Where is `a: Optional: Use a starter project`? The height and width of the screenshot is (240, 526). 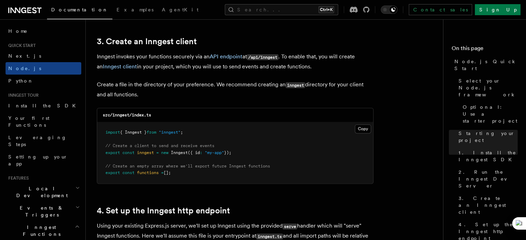
a: Optional: Use a starter project is located at coordinates (489, 114).